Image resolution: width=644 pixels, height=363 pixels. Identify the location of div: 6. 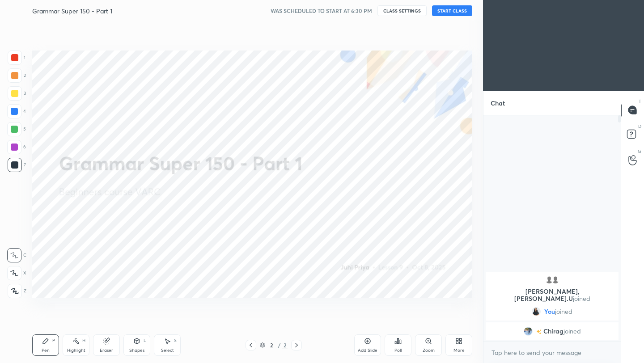
(17, 147).